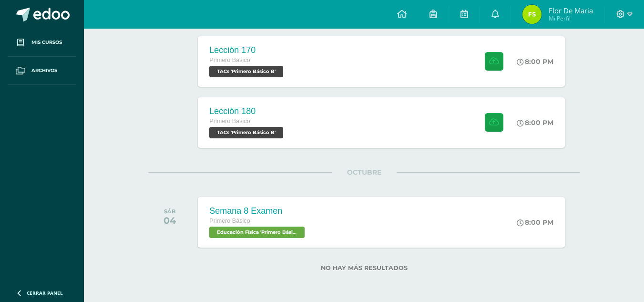 The height and width of the screenshot is (302, 644). I want to click on span: Flor de Maria, so click(570, 11).